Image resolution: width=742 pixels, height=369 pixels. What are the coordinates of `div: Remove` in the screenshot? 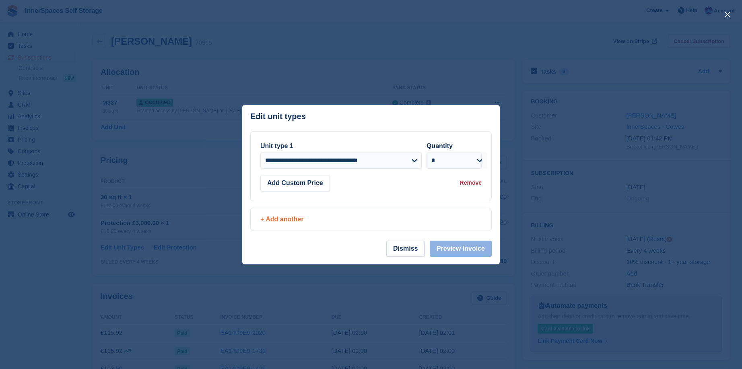 It's located at (471, 183).